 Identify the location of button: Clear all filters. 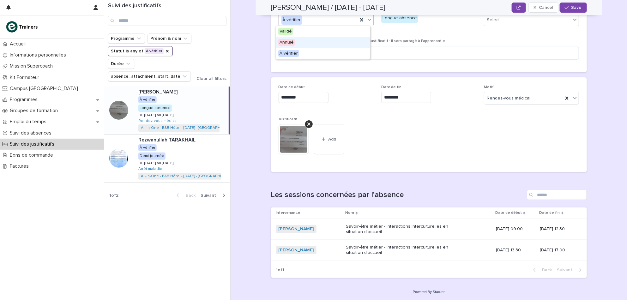
(209, 79).